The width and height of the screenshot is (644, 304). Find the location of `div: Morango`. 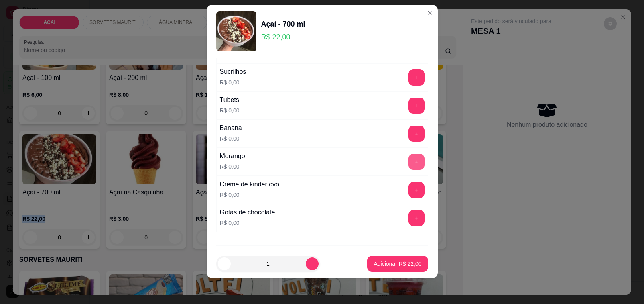

div: Morango is located at coordinates (232, 156).